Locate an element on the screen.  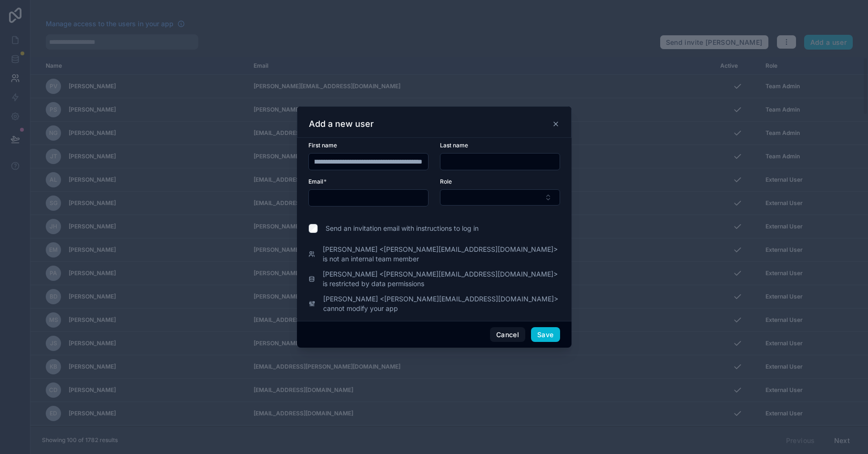
span: Send an invitation email with instructions to log in is located at coordinates (402, 228).